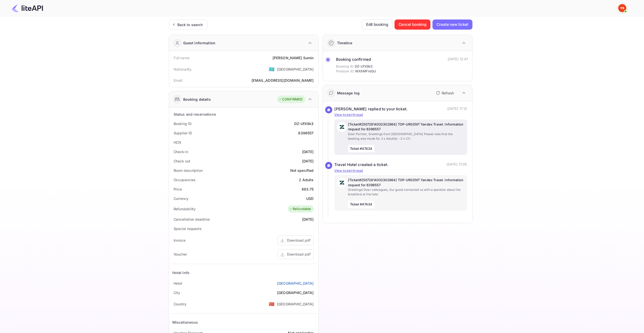  What do you see at coordinates (300, 209) in the screenshot?
I see `div: Refundable` at bounding box center [300, 209].